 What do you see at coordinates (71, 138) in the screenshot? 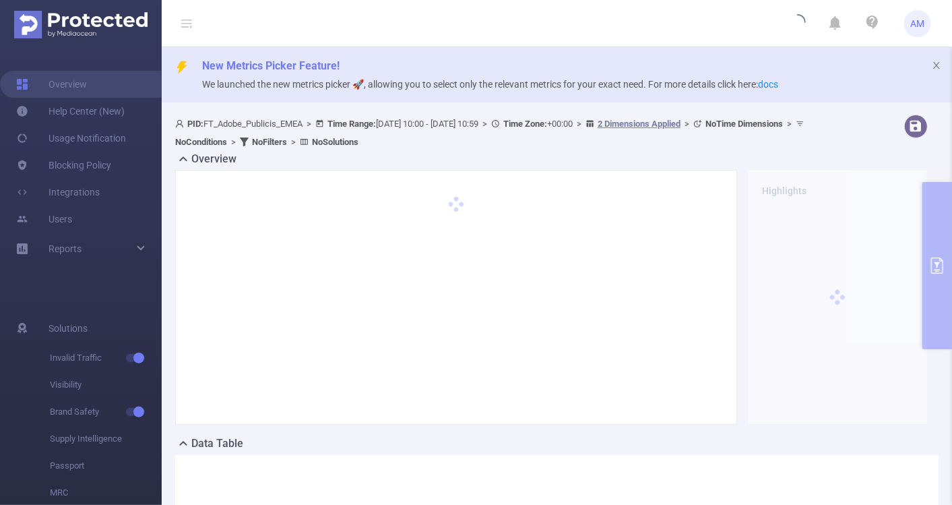
I see `a: Usage Notification` at bounding box center [71, 138].